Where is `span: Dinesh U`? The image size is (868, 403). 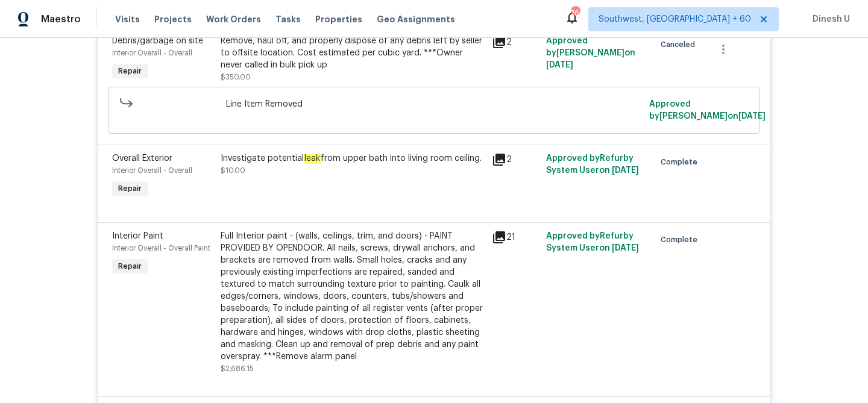
span: Dinesh U is located at coordinates (829, 19).